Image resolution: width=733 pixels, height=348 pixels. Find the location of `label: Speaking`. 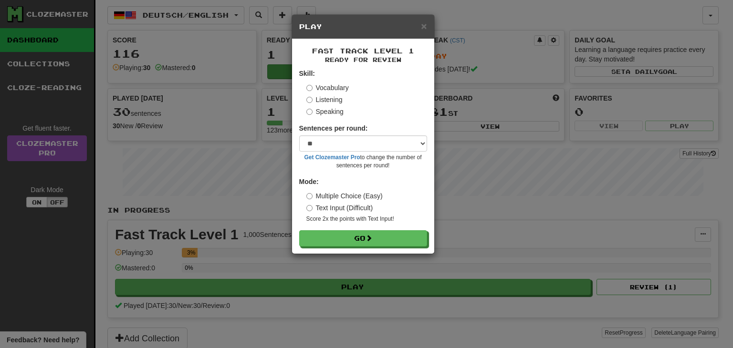

label: Speaking is located at coordinates (325, 112).